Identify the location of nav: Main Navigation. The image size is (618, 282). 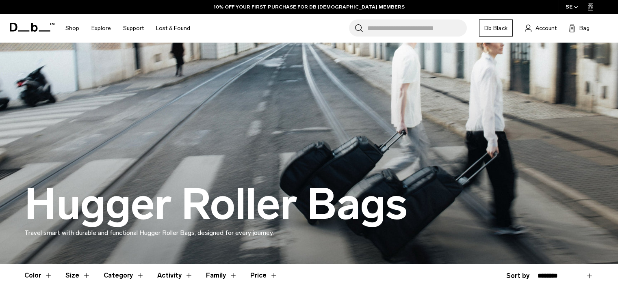
(128, 28).